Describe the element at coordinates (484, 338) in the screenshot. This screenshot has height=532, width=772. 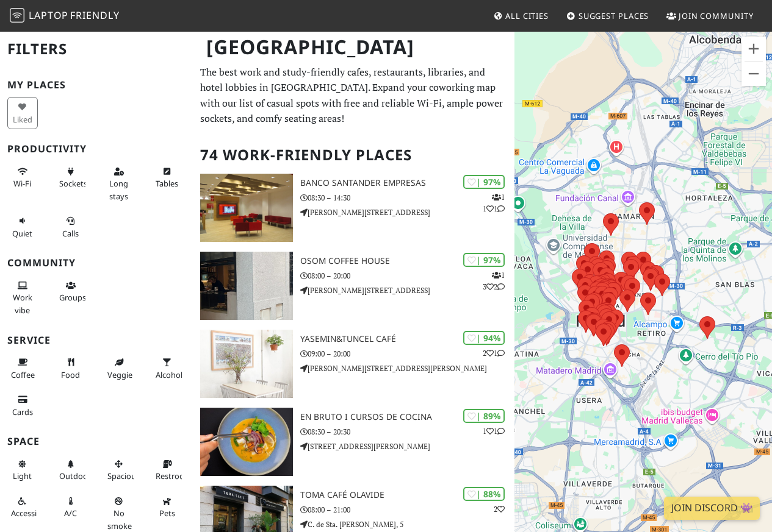
I see `div: | 94%` at that location.